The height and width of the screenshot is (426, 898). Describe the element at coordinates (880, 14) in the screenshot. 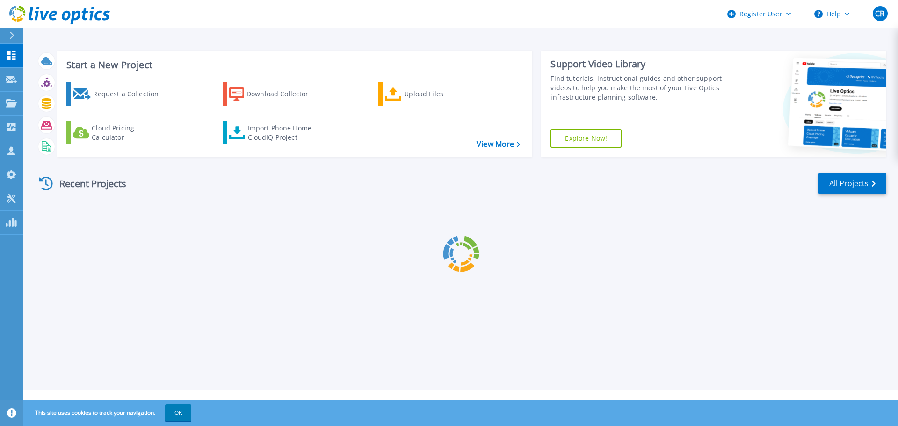

I see `span: CR` at that location.